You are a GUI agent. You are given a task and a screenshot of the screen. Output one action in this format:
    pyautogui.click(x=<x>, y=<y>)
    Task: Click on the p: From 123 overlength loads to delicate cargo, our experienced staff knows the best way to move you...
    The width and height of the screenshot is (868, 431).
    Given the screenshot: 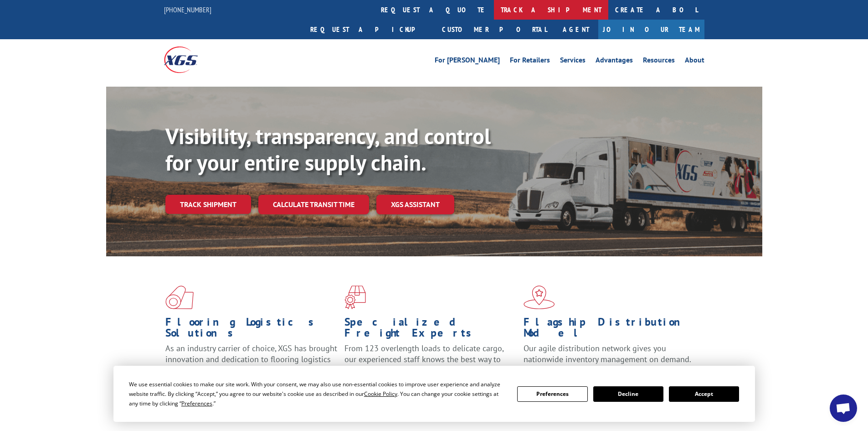 What is the action you would take?
    pyautogui.click(x=431, y=363)
    